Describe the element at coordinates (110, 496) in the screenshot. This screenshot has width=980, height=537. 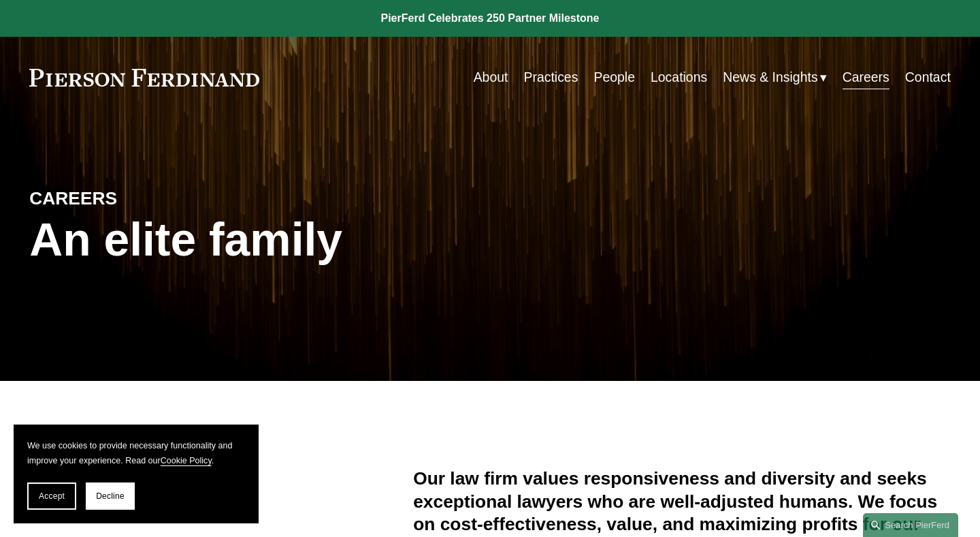
I see `button: Decline` at that location.